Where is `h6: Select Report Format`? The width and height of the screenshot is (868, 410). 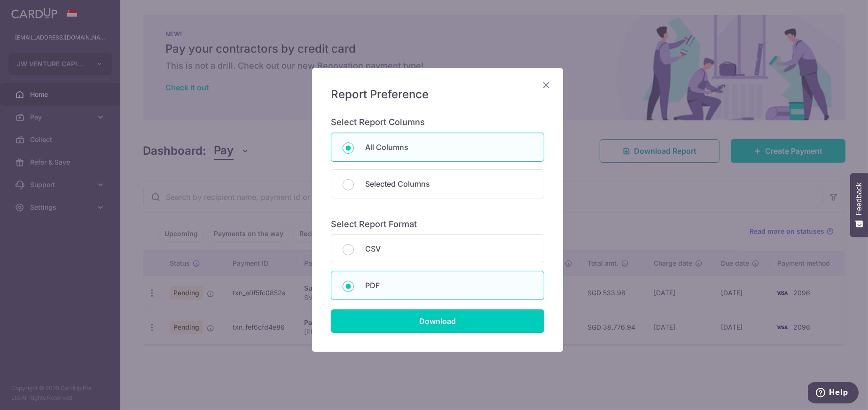 h6: Select Report Format is located at coordinates (437, 225).